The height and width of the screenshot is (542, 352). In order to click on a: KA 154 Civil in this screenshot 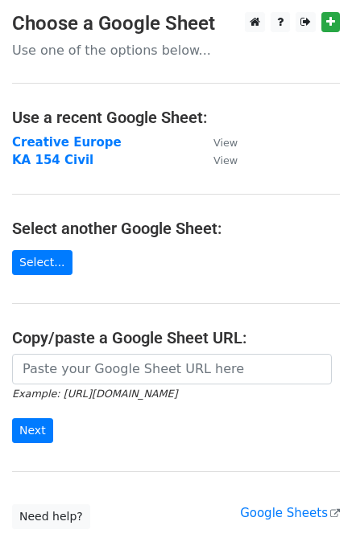, I will do `click(52, 160)`.